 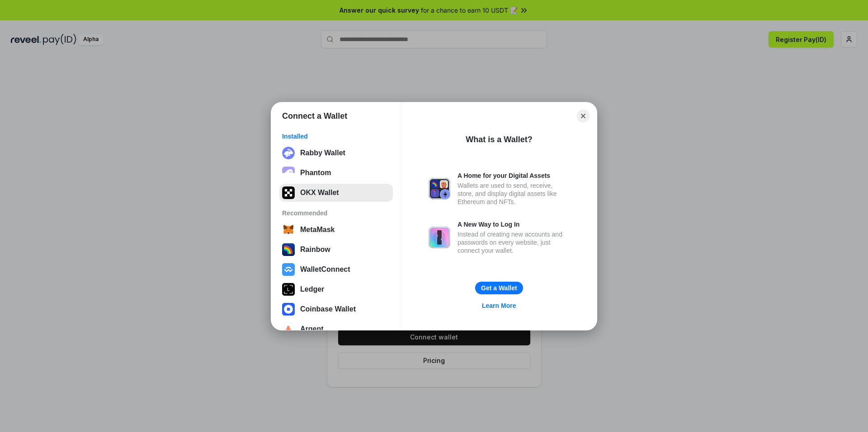 What do you see at coordinates (315, 116) in the screenshot?
I see `h1: Connect a Wallet` at bounding box center [315, 116].